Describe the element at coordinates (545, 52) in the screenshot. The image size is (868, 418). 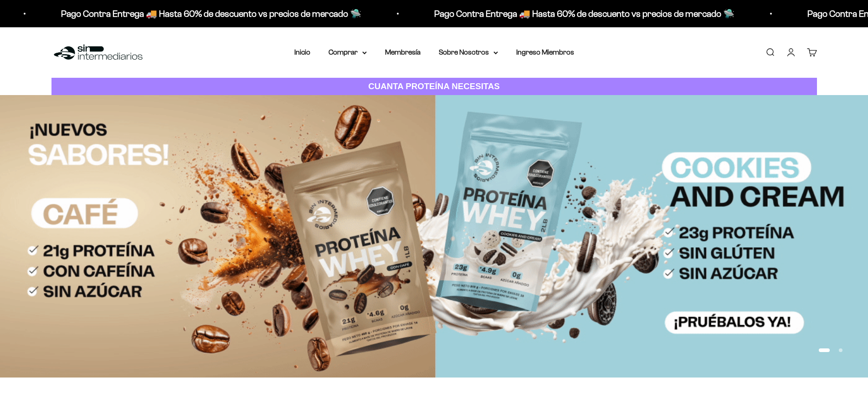
I see `a: Ingreso Miembros` at that location.